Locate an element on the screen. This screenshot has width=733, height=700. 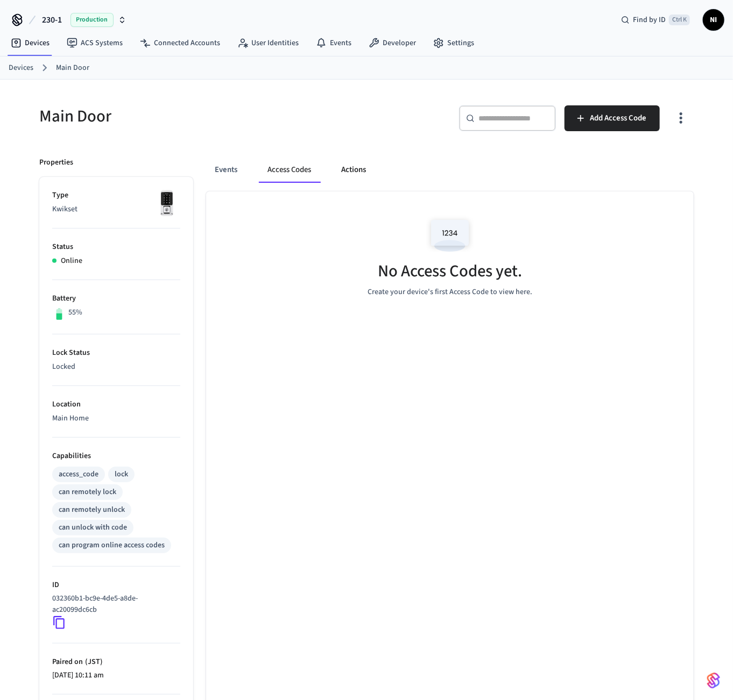
span: Ctrl K is located at coordinates (679, 20).